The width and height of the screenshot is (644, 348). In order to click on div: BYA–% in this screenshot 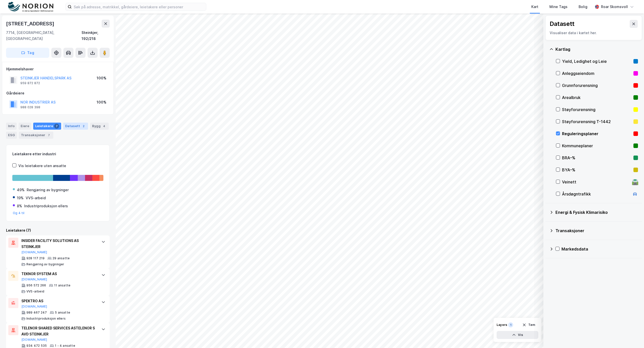, I will do `click(597, 170)`.